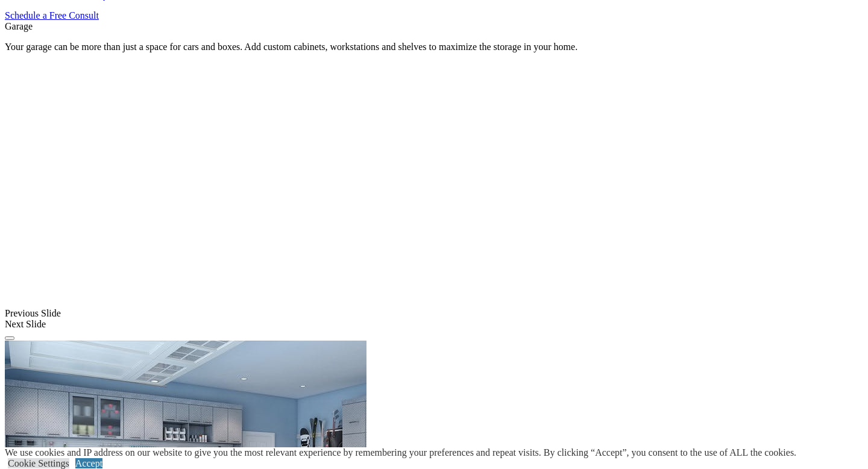 The width and height of the screenshot is (868, 469). I want to click on a: Schedule a Free Consult (opens a dropdown menu), so click(52, 15).